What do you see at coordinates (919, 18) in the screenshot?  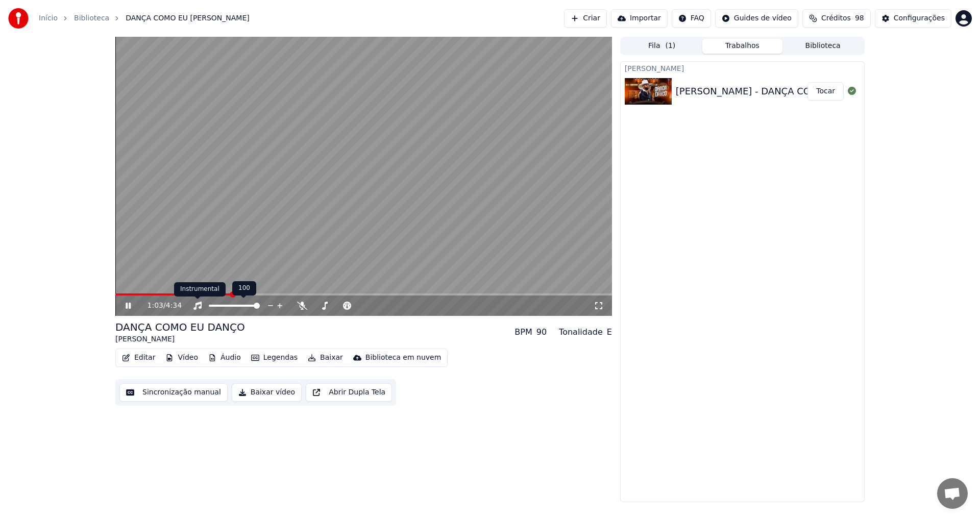 I see `div: Configurações` at bounding box center [919, 18].